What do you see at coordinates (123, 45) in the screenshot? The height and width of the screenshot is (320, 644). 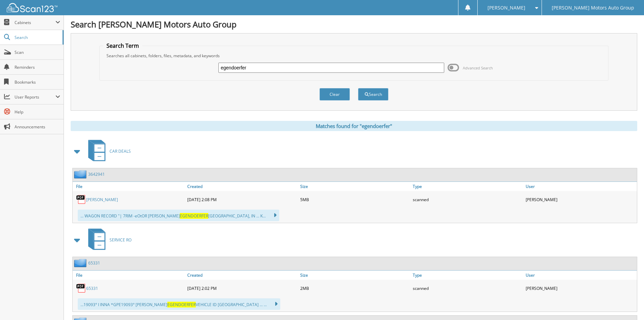 I see `legend: Search Term` at bounding box center [123, 45].